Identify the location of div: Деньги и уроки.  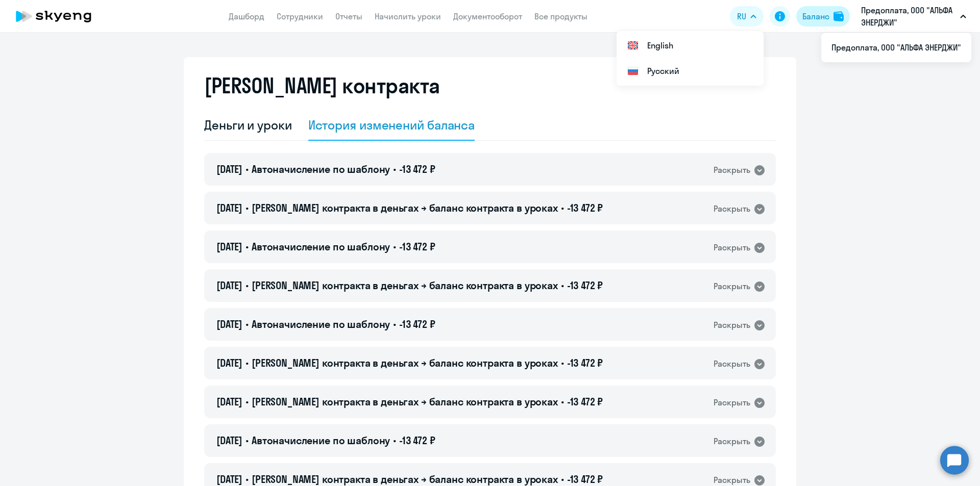
(248, 125).